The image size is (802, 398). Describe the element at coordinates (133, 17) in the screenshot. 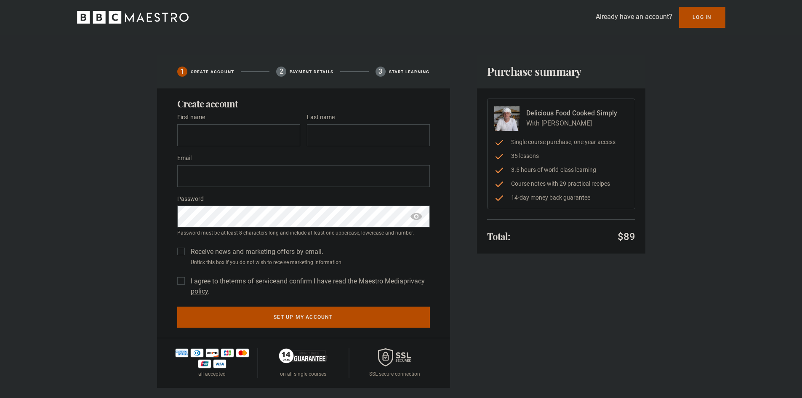

I see `a: BBC Maestro` at that location.